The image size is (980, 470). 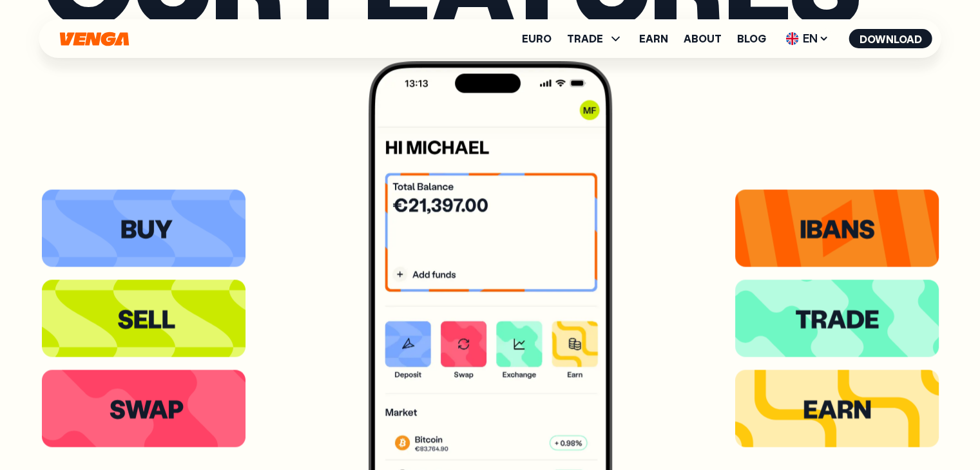 I want to click on a: About, so click(x=702, y=38).